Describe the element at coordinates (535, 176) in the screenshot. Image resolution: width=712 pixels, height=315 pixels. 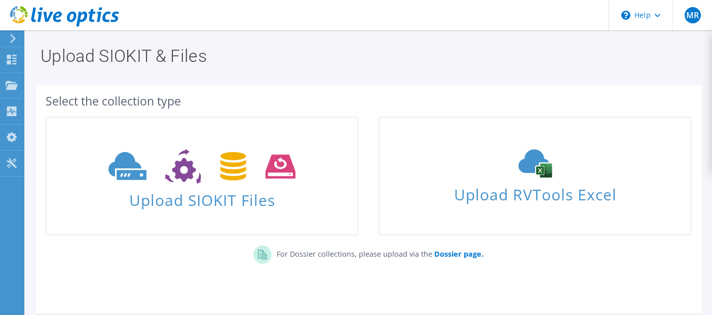
I see `a: Upload RVTools Excel` at that location.